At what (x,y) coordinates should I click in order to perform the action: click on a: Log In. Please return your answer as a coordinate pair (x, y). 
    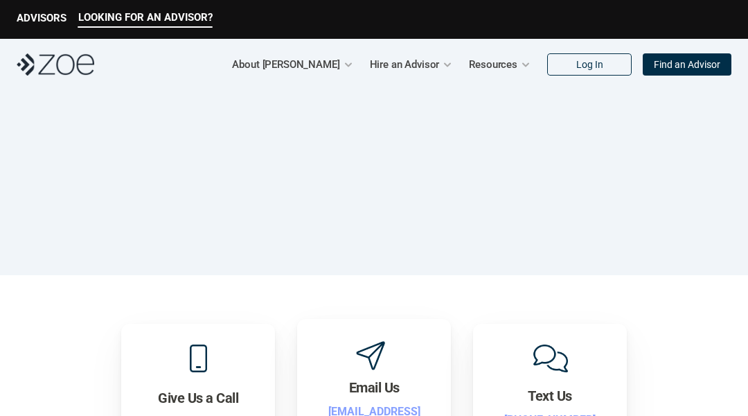
    Looking at the image, I should click on (590, 64).